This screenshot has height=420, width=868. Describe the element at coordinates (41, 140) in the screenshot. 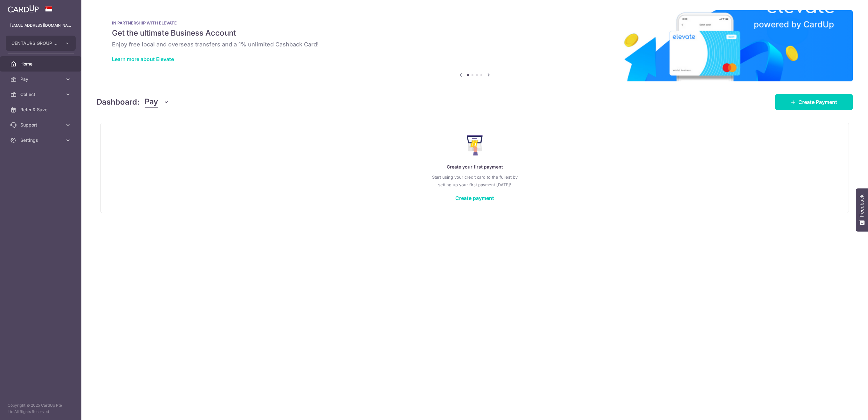

I see `span: Settings` at that location.